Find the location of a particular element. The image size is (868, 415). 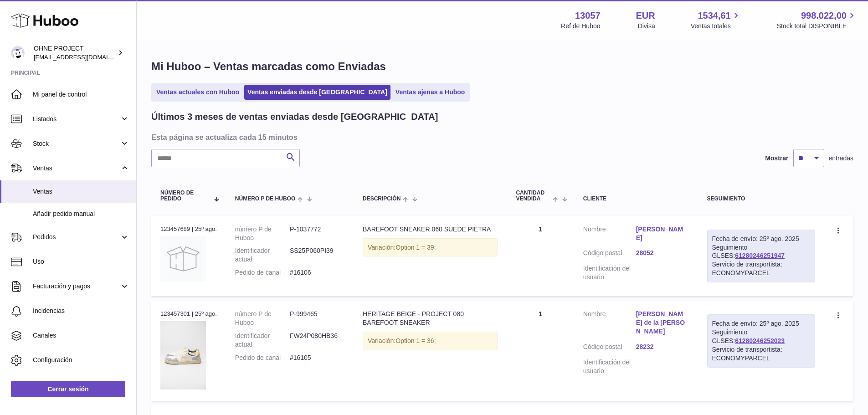

span: Ventas totales is located at coordinates (716, 26).